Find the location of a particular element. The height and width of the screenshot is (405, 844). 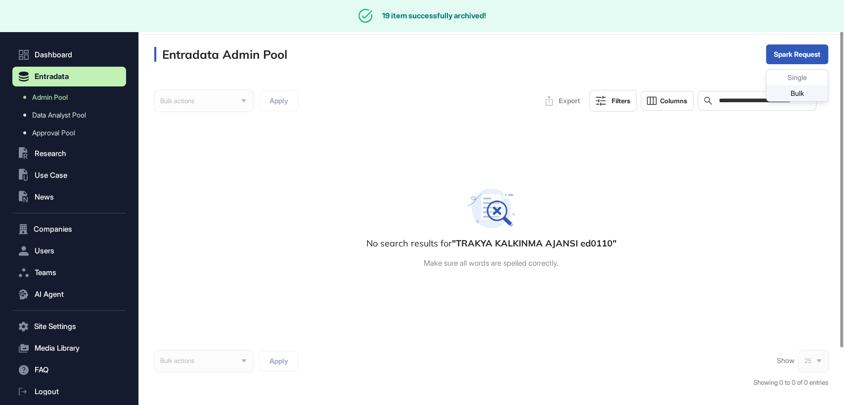

button: Columns is located at coordinates (667, 101).